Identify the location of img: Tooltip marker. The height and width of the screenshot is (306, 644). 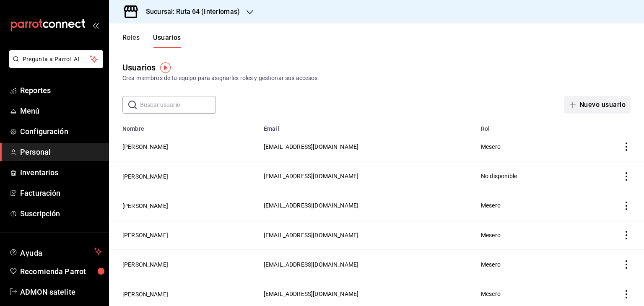
(165, 68).